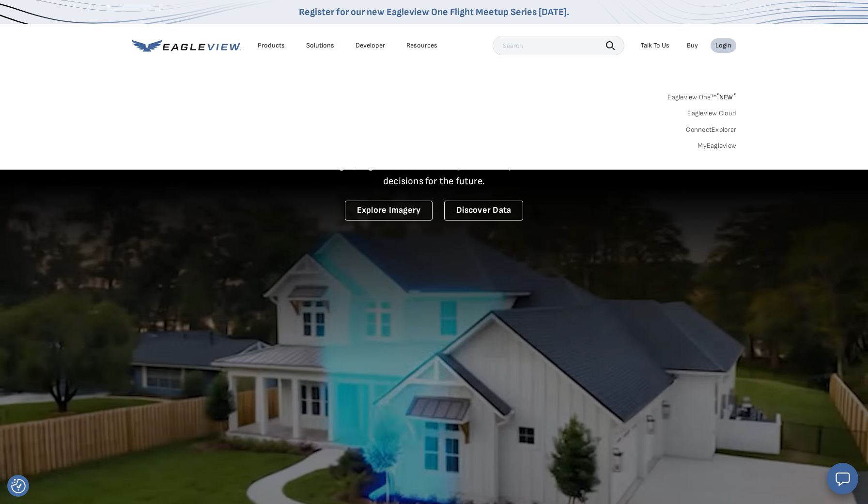 The image size is (868, 504). What do you see at coordinates (422, 46) in the screenshot?
I see `div: Resources` at bounding box center [422, 46].